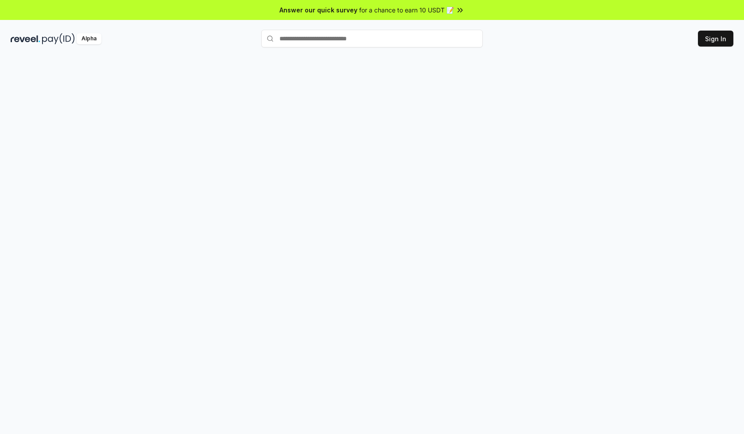  Describe the element at coordinates (89, 39) in the screenshot. I see `div: Alpha` at that location.